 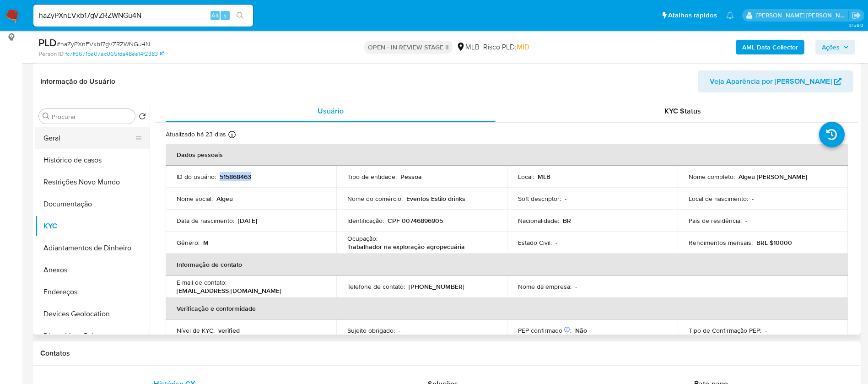 I want to click on p: E-mail de contato :, so click(x=201, y=282).